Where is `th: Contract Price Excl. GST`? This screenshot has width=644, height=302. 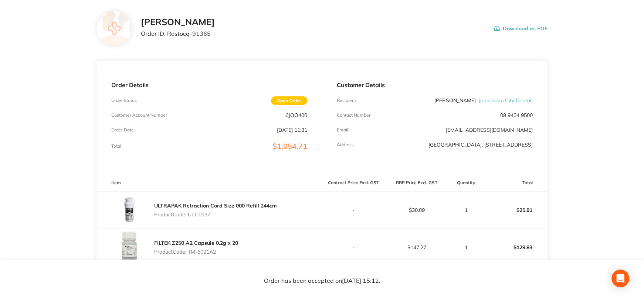 th: Contract Price Excl. GST is located at coordinates (353, 182).